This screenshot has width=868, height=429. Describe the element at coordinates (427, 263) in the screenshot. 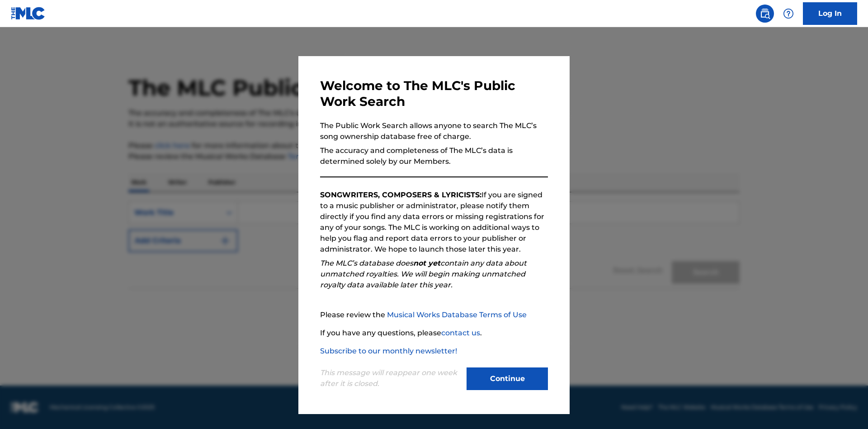

I see `strong: not yet` at that location.